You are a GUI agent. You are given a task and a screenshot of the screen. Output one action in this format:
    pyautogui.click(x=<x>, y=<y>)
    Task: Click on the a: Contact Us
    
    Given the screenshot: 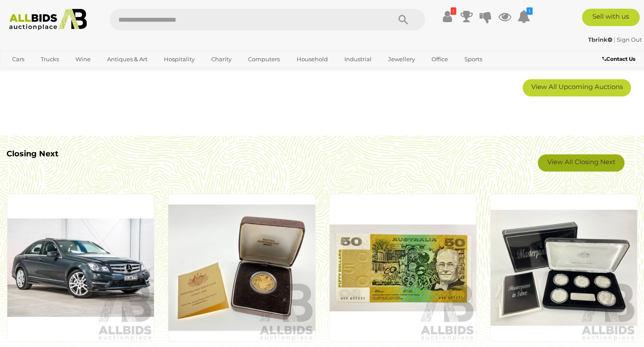 What is the action you would take?
    pyautogui.click(x=620, y=59)
    